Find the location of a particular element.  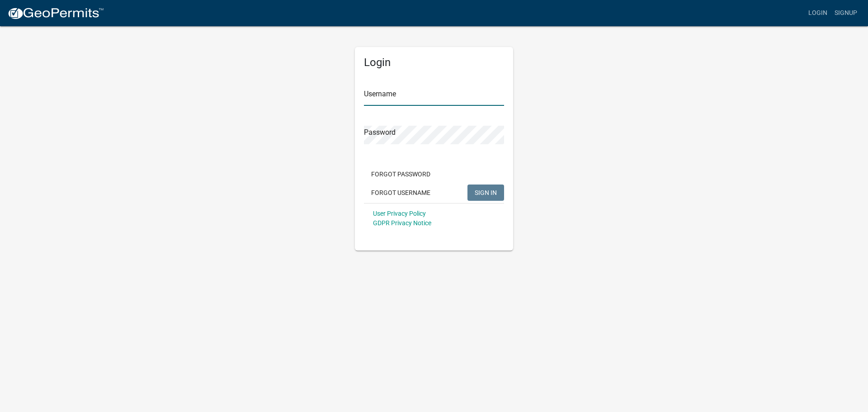

a: User Privacy Policy is located at coordinates (399, 213).